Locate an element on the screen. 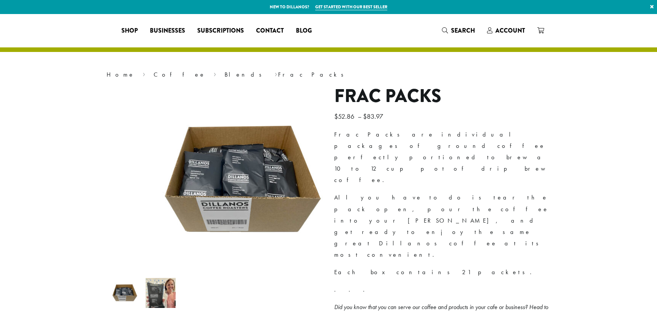 The height and width of the screenshot is (314, 657). span: Shop is located at coordinates (129, 31).